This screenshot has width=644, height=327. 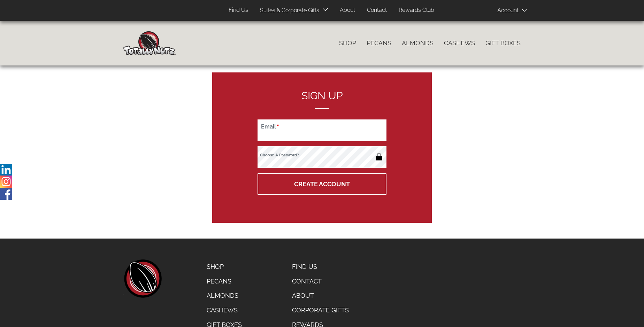 I want to click on a: Suites & Corporate Gifts, so click(x=288, y=10).